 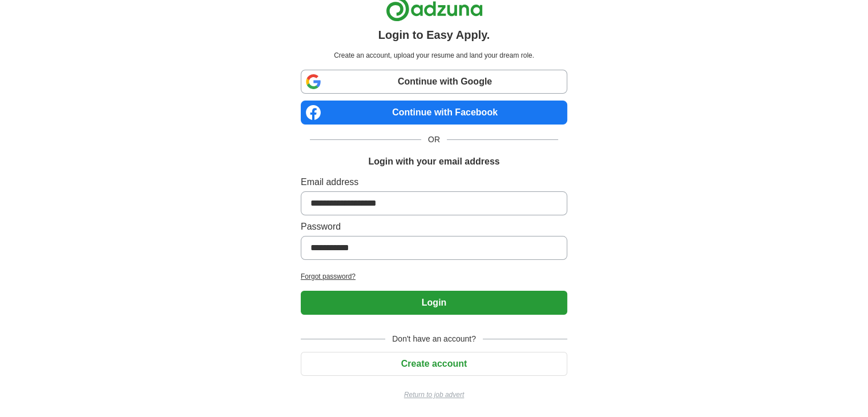 I want to click on h1: Login to Easy Apply., so click(x=434, y=35).